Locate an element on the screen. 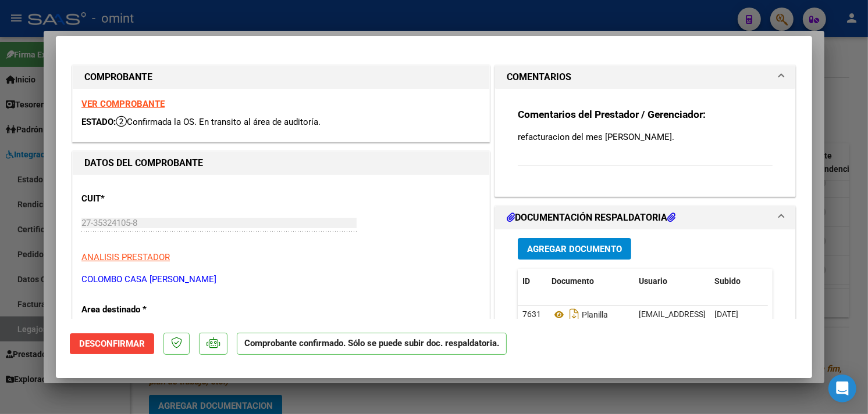 The width and height of the screenshot is (868, 414). h1: COMENTARIOS is located at coordinates (538, 78).